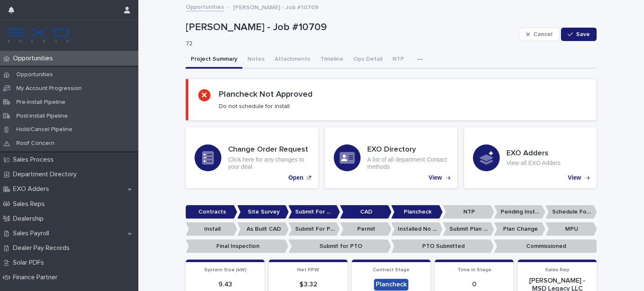 This screenshot has width=644, height=291. Describe the element at coordinates (468, 212) in the screenshot. I see `p: NTP` at that location.